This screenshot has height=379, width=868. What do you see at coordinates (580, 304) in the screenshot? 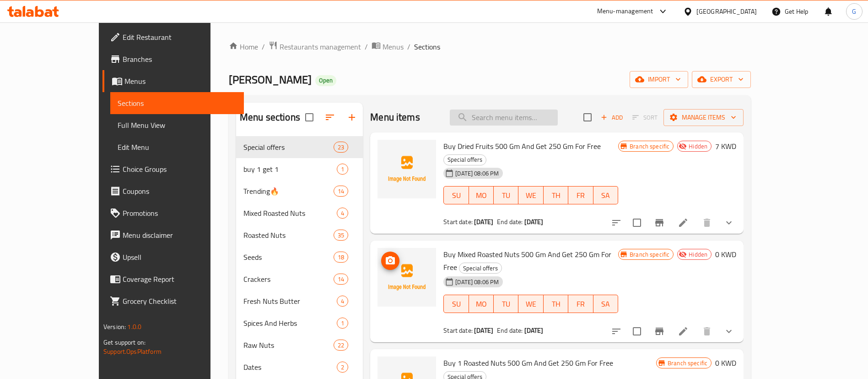
I see `button: FR` at bounding box center [580, 304].